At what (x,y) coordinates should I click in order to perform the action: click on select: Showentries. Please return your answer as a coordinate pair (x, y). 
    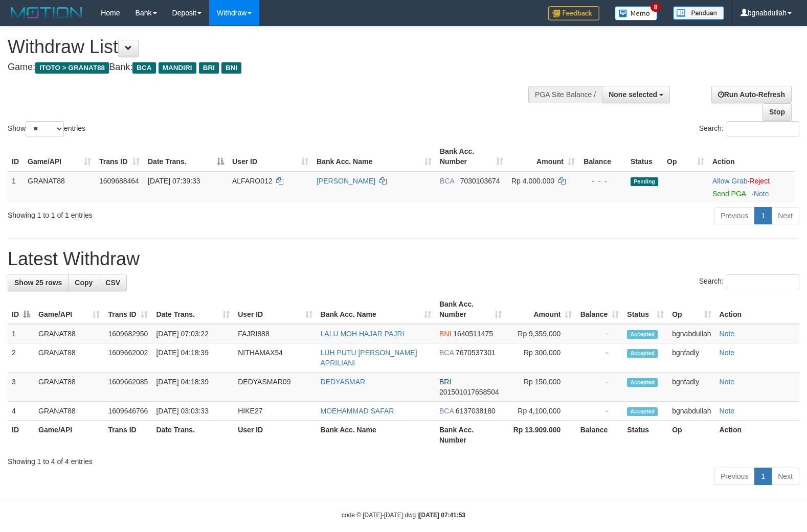
    Looking at the image, I should click on (45, 129).